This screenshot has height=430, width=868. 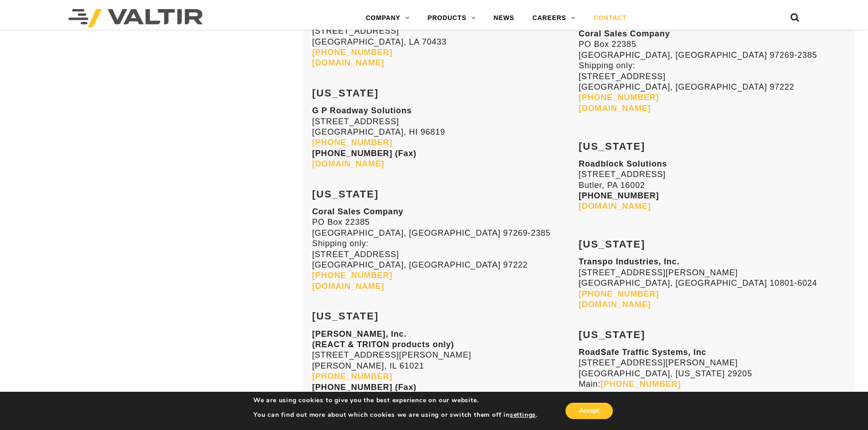 What do you see at coordinates (388, 18) in the screenshot?
I see `a: COMPANY` at bounding box center [388, 18].